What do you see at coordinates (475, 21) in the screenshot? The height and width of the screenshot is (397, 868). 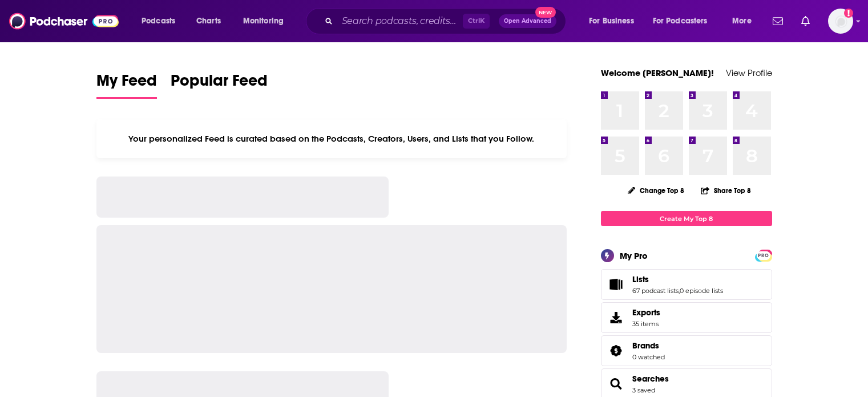 I see `span: Ctrl K` at bounding box center [475, 21].